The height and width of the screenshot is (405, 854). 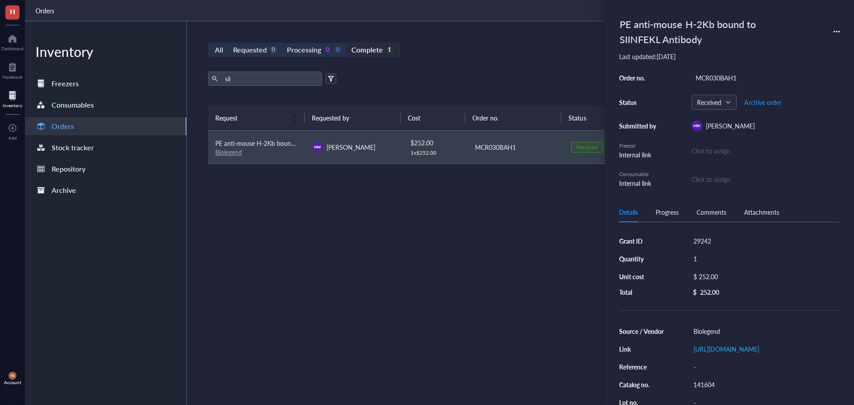 What do you see at coordinates (642, 277) in the screenshot?
I see `div: Unit cost` at bounding box center [642, 277].